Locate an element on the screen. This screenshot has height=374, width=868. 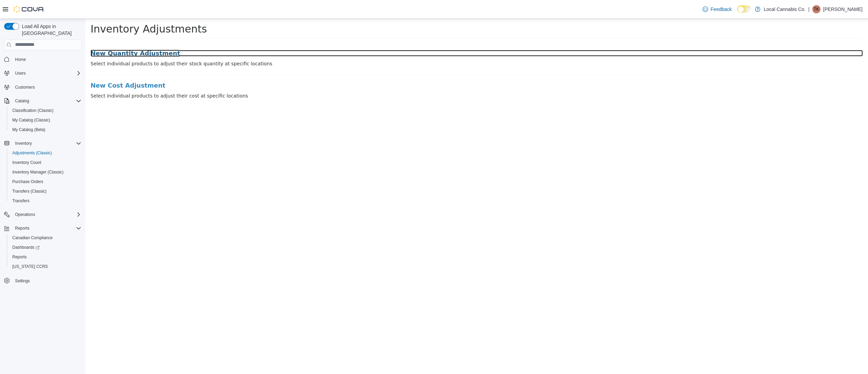
a: My Catalog (Classic) is located at coordinates (31, 120).